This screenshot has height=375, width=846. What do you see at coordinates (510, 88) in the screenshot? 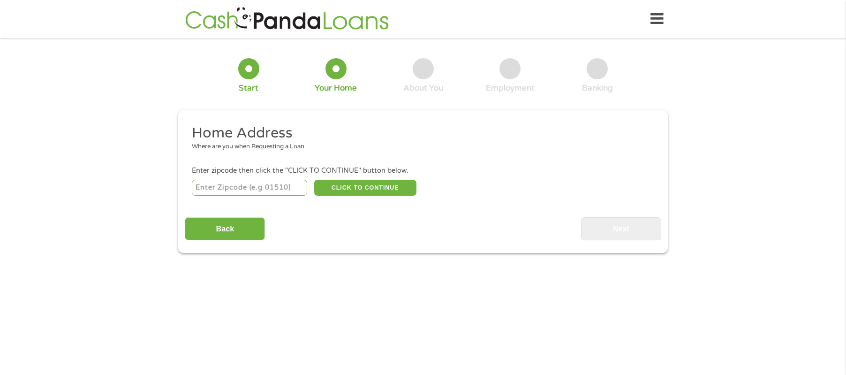
I see `div: Employment` at bounding box center [510, 88].